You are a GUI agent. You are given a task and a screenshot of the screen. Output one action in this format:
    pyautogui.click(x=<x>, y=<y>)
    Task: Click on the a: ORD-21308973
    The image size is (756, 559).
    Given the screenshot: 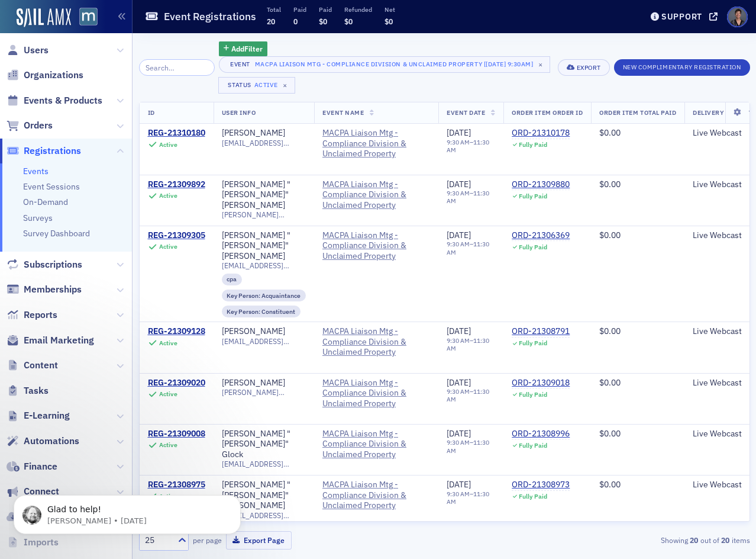 What is the action you would take?
    pyautogui.click(x=541, y=485)
    